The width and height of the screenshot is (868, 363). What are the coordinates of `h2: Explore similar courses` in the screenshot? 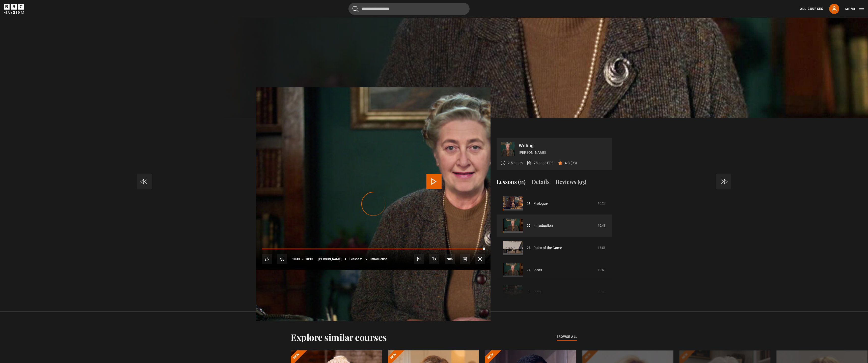 It's located at (339, 337).